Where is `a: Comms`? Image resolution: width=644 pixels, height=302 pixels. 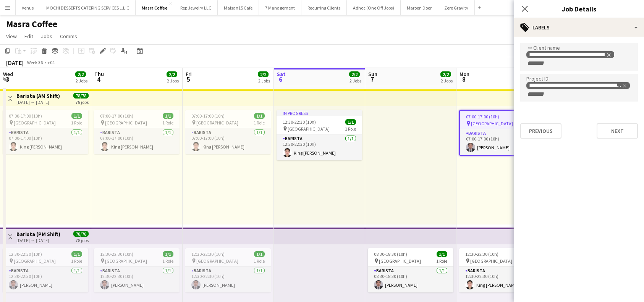 a: Comms is located at coordinates (69, 36).